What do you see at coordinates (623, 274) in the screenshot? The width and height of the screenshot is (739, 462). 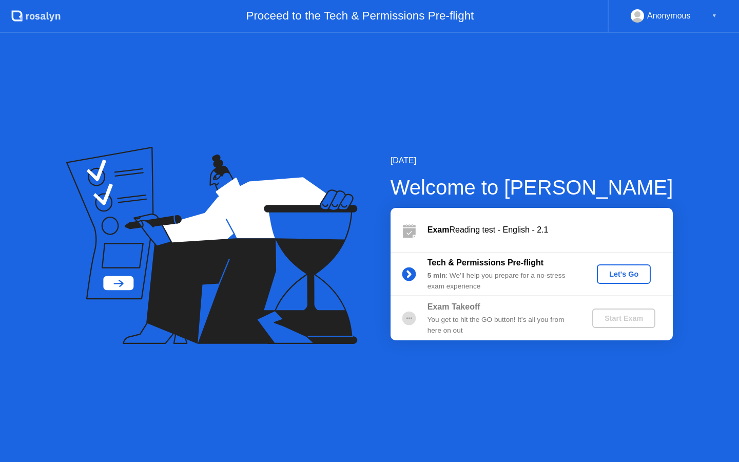 I see `button: Let's Go` at bounding box center [623, 274].